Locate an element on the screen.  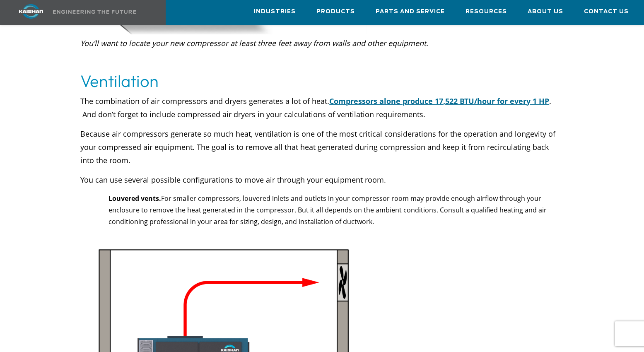
span: Industries is located at coordinates (275, 12).